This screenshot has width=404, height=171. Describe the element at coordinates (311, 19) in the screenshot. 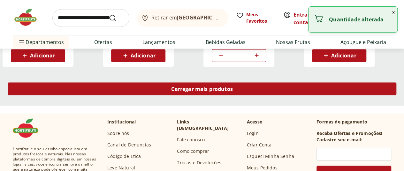

I see `a: Criar conta` at that location.